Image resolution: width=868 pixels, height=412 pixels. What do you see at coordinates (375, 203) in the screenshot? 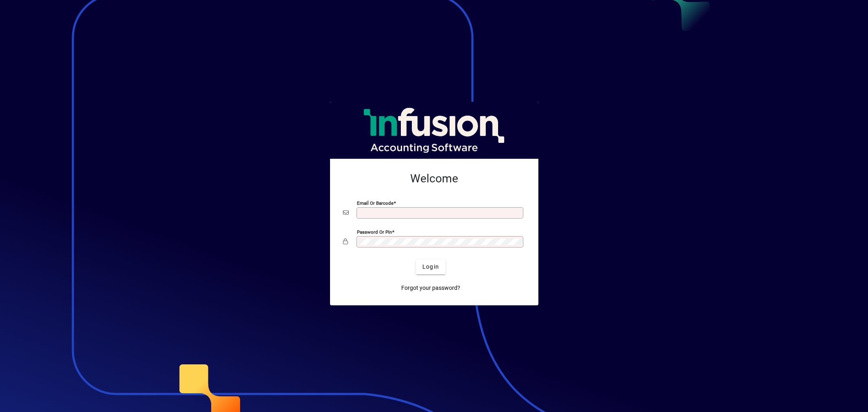
I see `mat-label: Email or Barcode` at bounding box center [375, 203].